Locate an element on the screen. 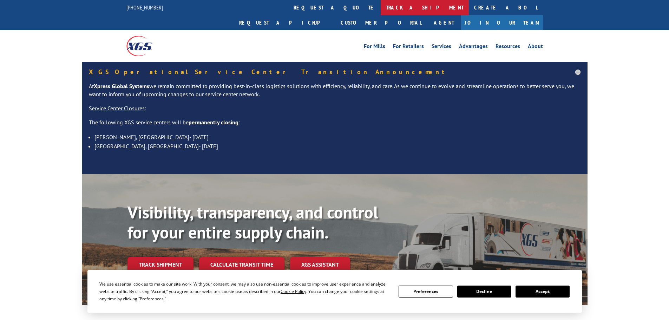 Image resolution: width=669 pixels, height=320 pixels. a: Resources is located at coordinates (508, 47).